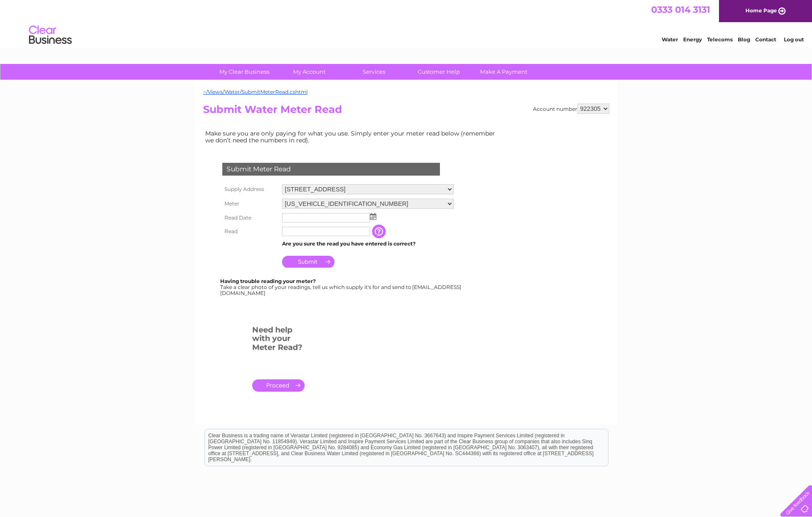  Describe the element at coordinates (309, 71) in the screenshot. I see `a: My Account` at that location.